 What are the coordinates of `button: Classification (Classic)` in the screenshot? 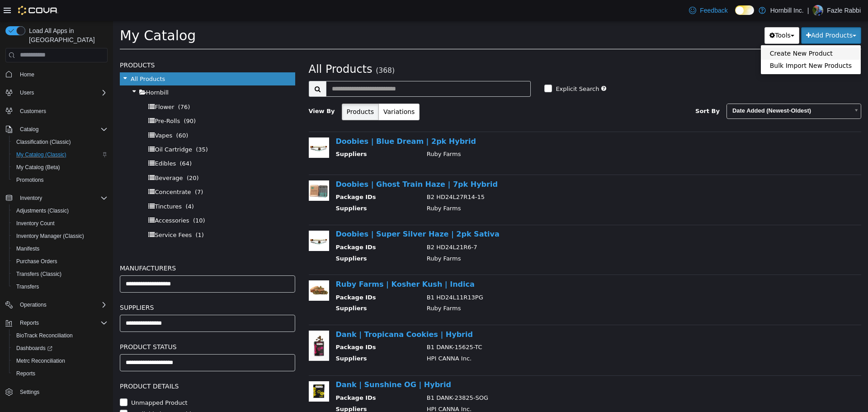 It's located at (60, 142).